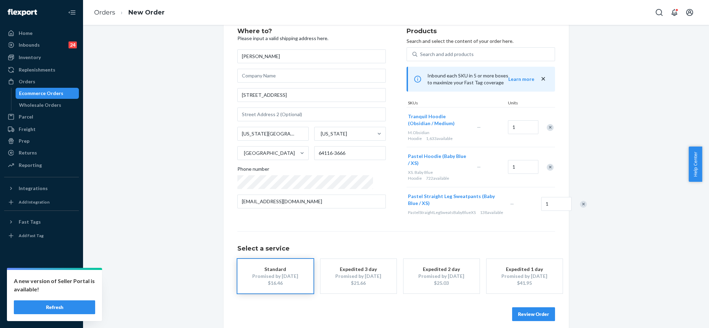 The height and width of the screenshot is (328, 709). Describe the element at coordinates (480, 79) in the screenshot. I see `div: Inbound each SKU in 5 or more boxes to maximize your Fast Tag coverage` at that location.